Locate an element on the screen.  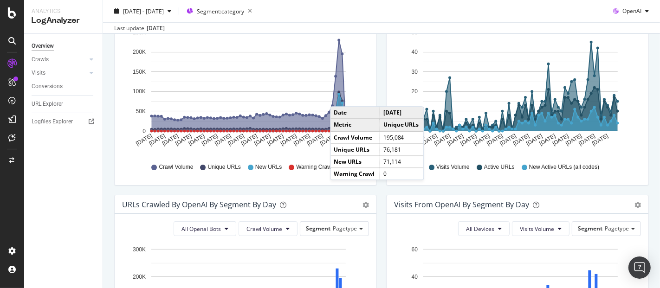
div: Analytics is located at coordinates (63, 11).